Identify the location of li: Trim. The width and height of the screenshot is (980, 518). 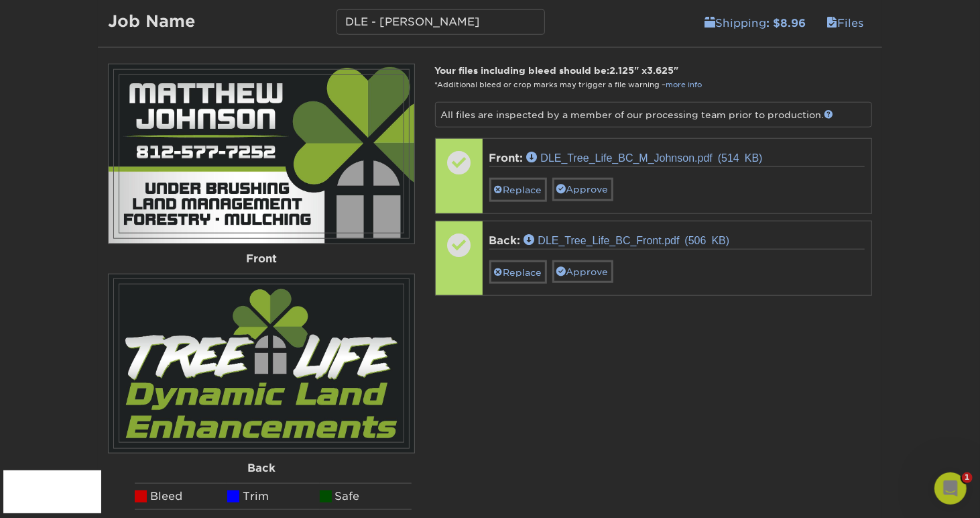
(273, 496).